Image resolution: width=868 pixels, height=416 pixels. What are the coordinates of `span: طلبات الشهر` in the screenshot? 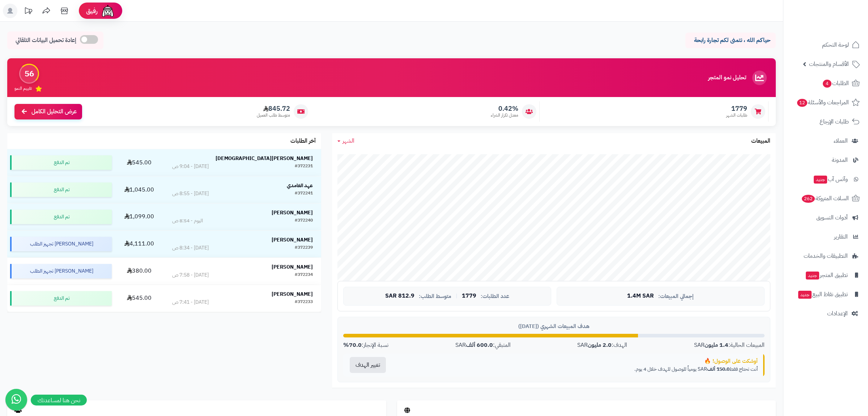 It's located at (737, 115).